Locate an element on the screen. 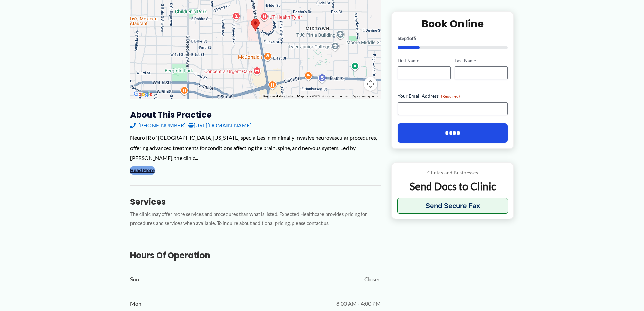 The image size is (644, 311). h2: Book Online is located at coordinates (453, 23).